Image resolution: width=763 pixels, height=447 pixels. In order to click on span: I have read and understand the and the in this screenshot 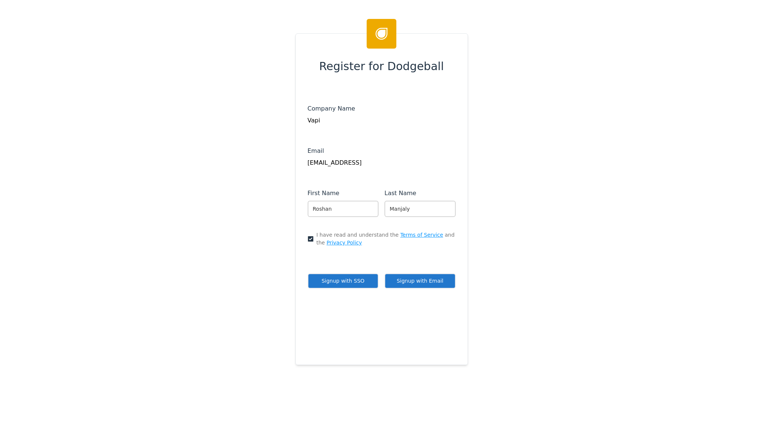, I will do `click(386, 239)`.